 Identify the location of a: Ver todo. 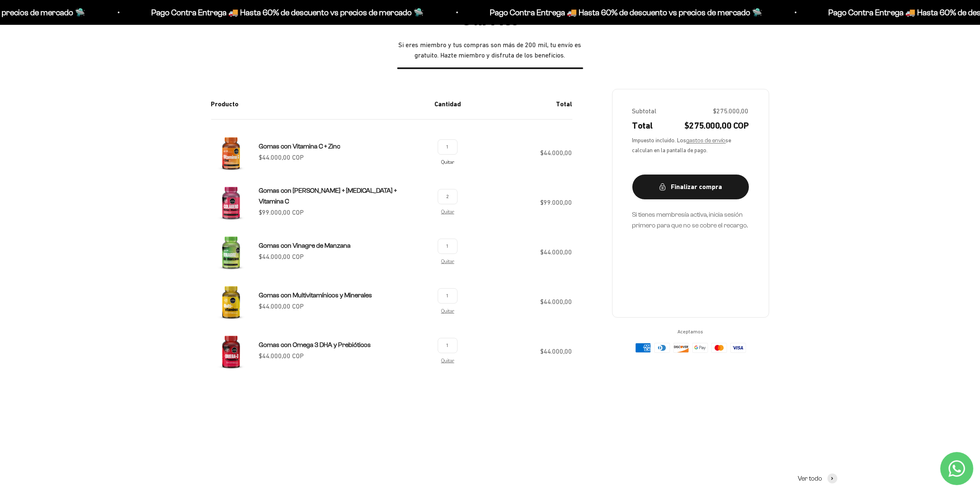
(818, 478).